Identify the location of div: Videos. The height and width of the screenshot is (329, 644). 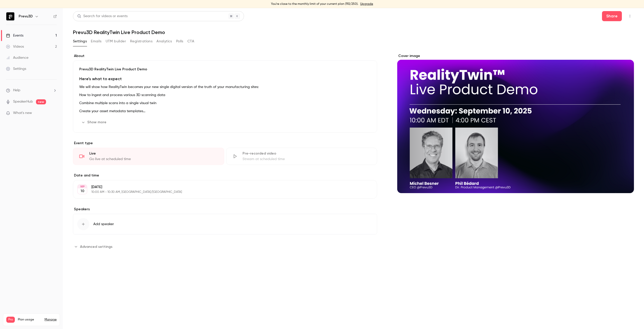
(15, 47).